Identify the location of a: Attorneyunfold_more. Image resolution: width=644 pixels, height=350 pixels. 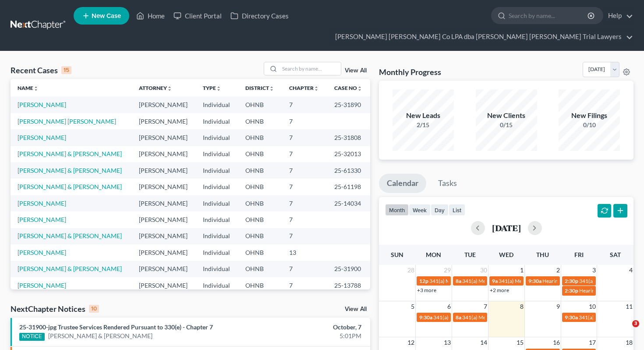
(155, 88).